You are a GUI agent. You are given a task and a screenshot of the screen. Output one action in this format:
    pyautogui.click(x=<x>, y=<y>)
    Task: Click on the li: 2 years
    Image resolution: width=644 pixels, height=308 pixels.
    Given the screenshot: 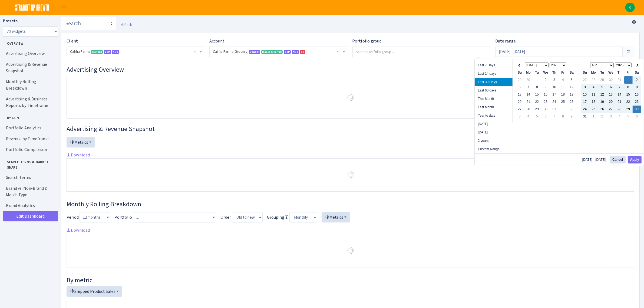 What is the action you would take?
    pyautogui.click(x=493, y=141)
    